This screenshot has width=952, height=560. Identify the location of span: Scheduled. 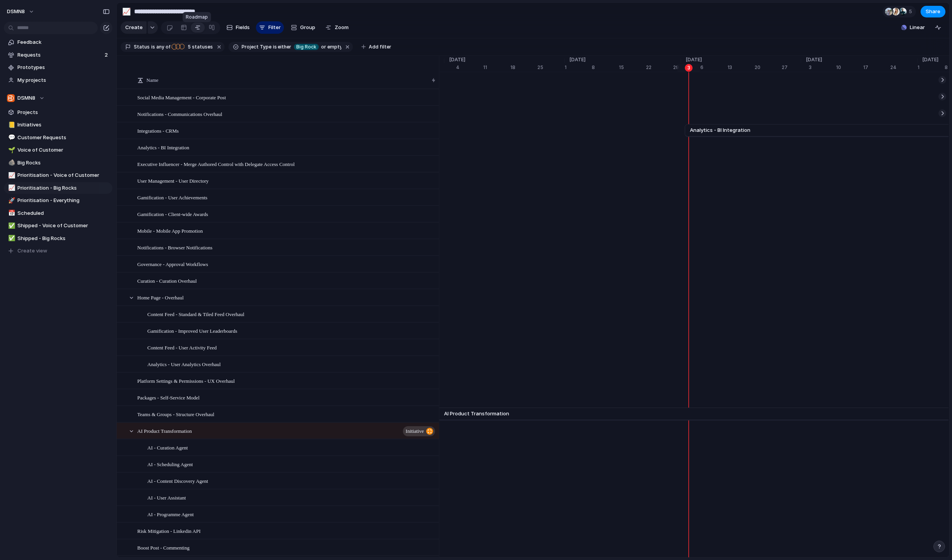
(64, 213).